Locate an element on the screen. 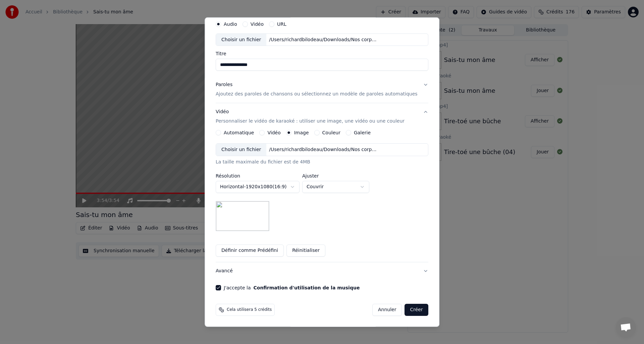 Image resolution: width=644 pixels, height=344 pixels. label: J'accepte la is located at coordinates (291, 287).